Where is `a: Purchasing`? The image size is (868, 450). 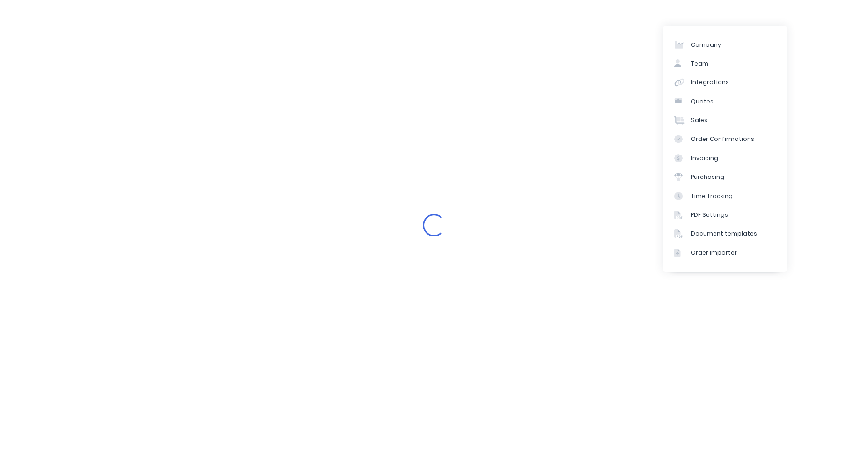
a: Purchasing is located at coordinates (725, 177).